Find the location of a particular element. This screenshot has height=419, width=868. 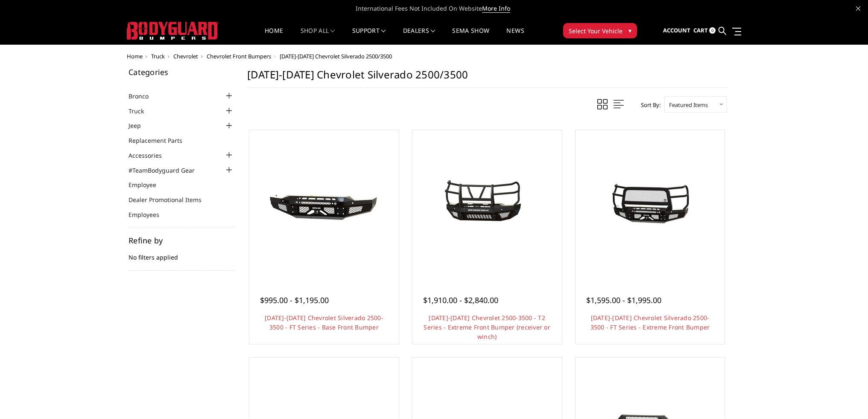

button: Select Your Vehicle is located at coordinates (600, 31).